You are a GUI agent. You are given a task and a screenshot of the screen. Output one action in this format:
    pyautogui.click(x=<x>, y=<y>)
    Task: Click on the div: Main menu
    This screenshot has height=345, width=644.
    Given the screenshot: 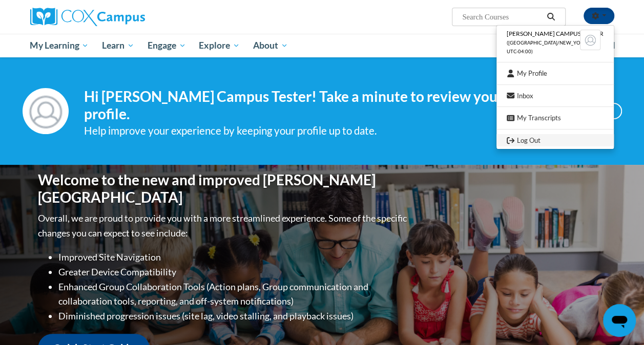 What is the action you would take?
    pyautogui.click(x=322, y=45)
    